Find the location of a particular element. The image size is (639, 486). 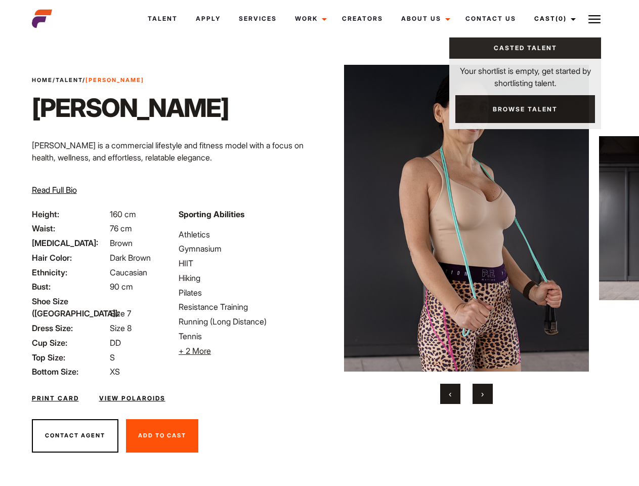

span: Size 8 is located at coordinates (120, 328).